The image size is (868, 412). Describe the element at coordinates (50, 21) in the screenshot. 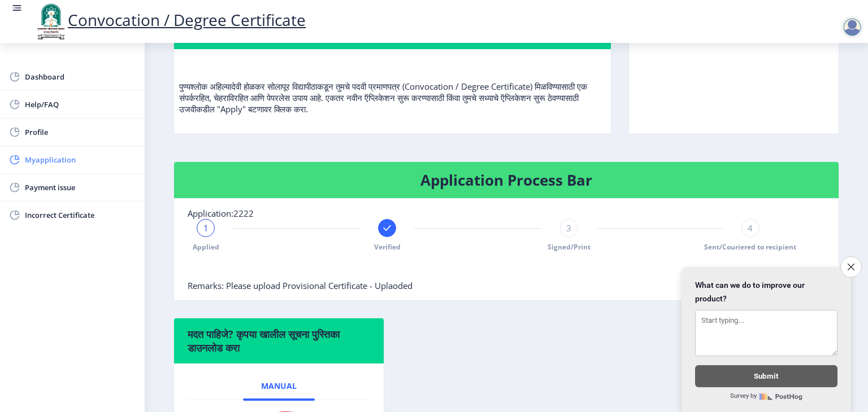

I see `img: logo` at that location.